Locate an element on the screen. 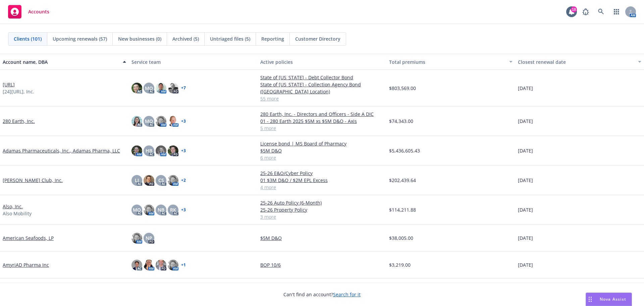 This screenshot has width=644, height=306. a: 25-26 Property Policy is located at coordinates (322, 209).